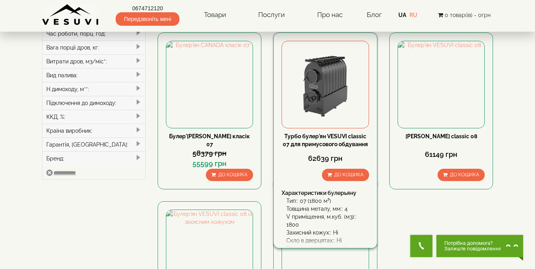  I want to click on div: 55599 грн, so click(210, 164).